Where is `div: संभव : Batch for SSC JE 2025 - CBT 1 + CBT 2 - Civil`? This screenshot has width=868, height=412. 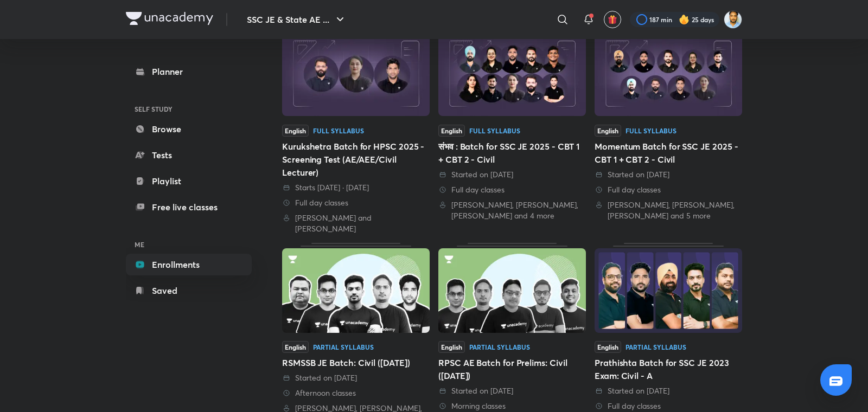 div: संभव : Batch for SSC JE 2025 - CBT 1 + CBT 2 - Civil is located at coordinates (512, 153).